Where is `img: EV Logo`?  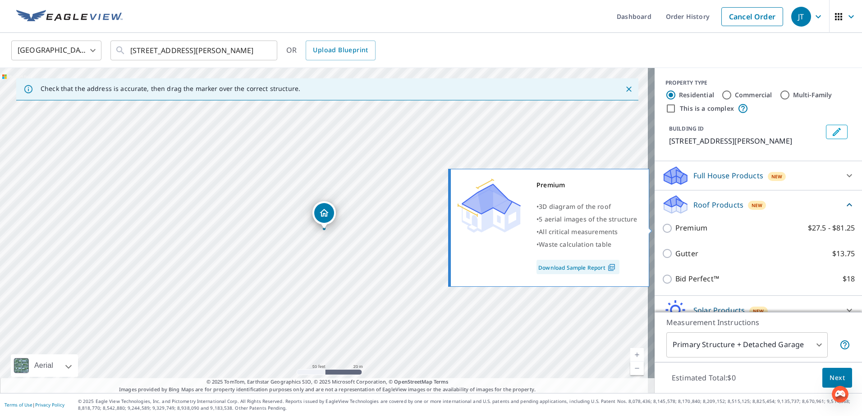 img: EV Logo is located at coordinates (69, 17).